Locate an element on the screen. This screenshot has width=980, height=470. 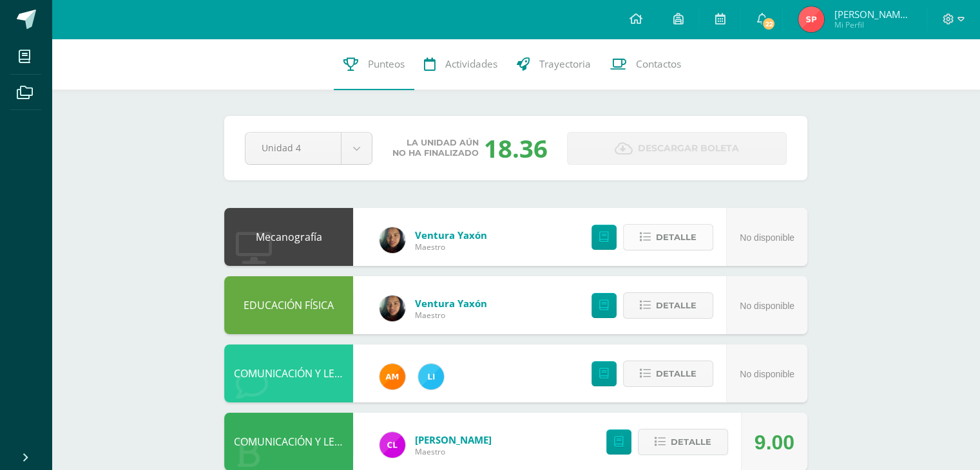
span: Punteos is located at coordinates (386, 64).